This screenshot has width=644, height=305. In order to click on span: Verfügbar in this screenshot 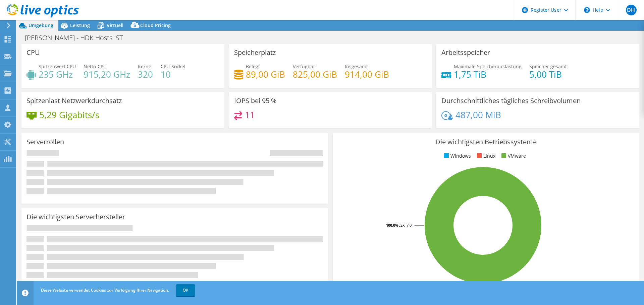, I will do `click(303, 66)`.